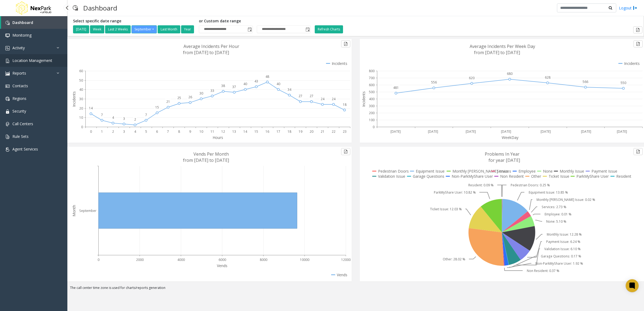 Image resolution: width=644 pixels, height=311 pixels. I want to click on text: 38, so click(223, 85).